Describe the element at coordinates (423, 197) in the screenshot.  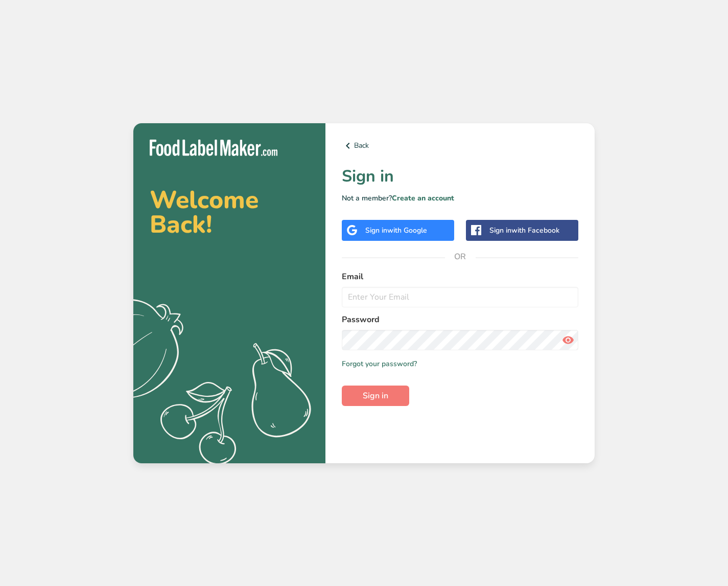
I see `a: Create an account` at that location.